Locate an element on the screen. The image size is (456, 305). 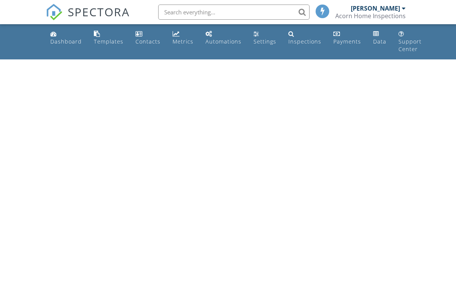
a: Dashboard is located at coordinates (66, 38).